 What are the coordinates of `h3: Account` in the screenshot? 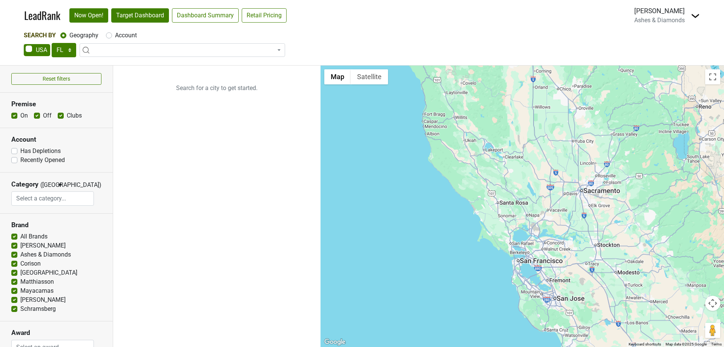 It's located at (56, 139).